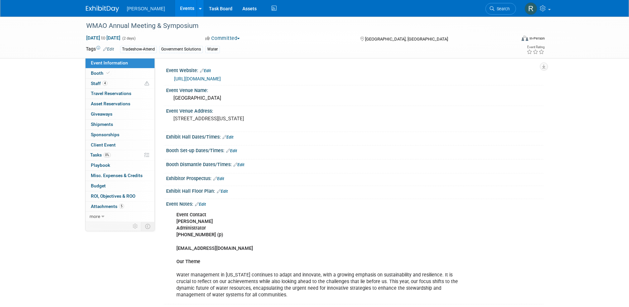 The height and width of the screenshot is (307, 629). What do you see at coordinates (120, 216) in the screenshot?
I see `a: more` at bounding box center [120, 216].